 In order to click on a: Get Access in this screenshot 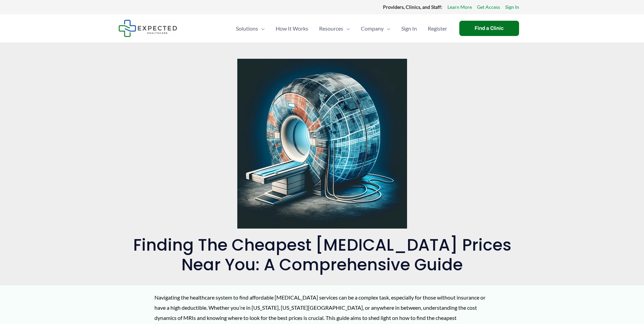, I will do `click(489, 7)`.